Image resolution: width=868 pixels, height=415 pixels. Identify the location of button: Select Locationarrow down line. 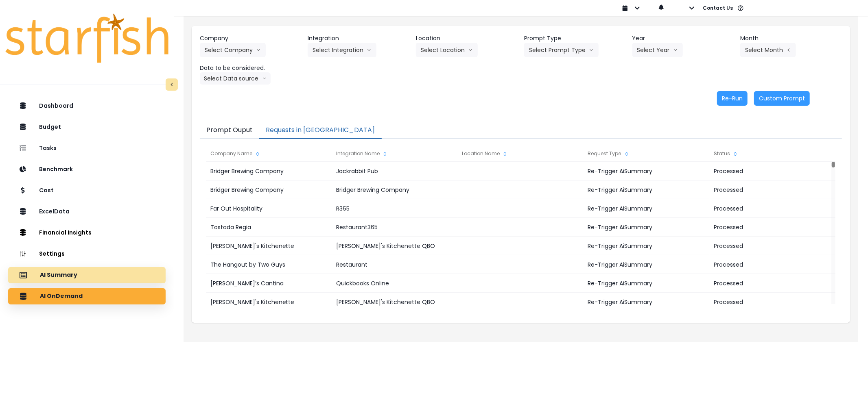
(447, 50).